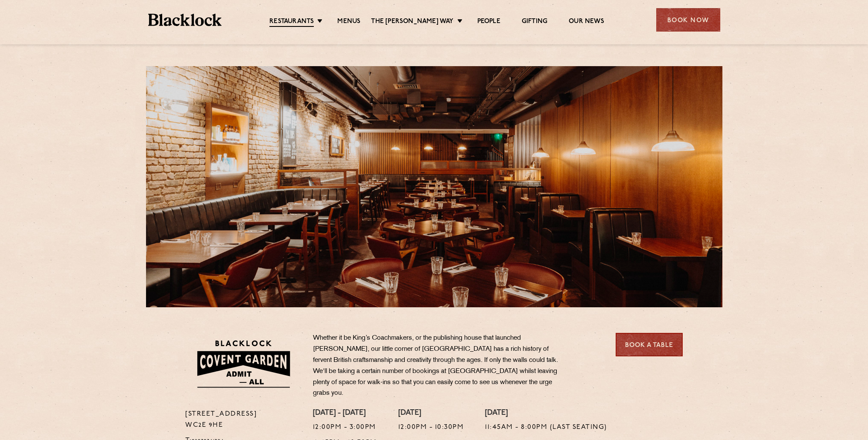 The height and width of the screenshot is (440, 868). I want to click on a: Restaurants, so click(292, 22).